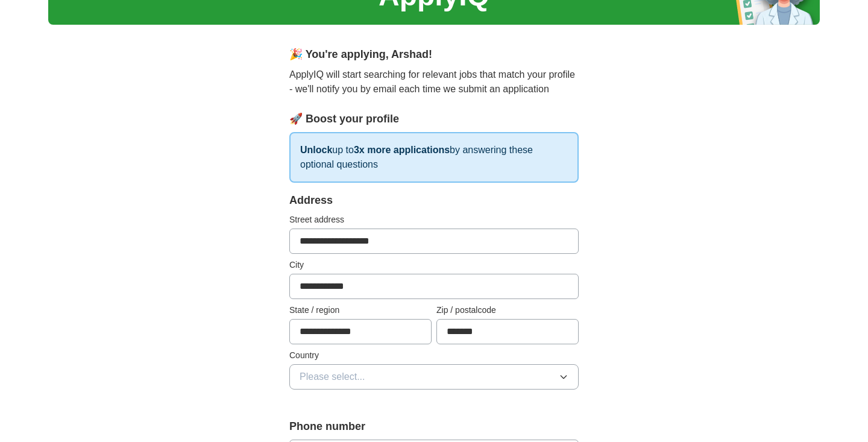  Describe the element at coordinates (434, 82) in the screenshot. I see `p: ApplyIQ will start searching for relevant jobs that match your profile - we'll notify you by emai...` at that location.